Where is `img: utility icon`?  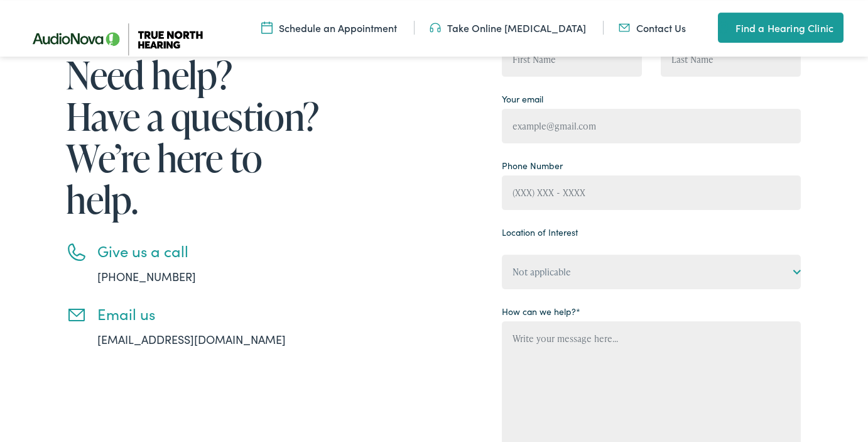
img: utility icon is located at coordinates (723, 27).